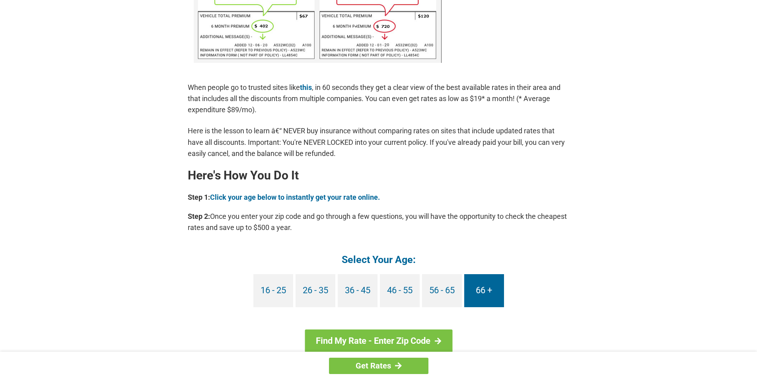  Describe the element at coordinates (295, 197) in the screenshot. I see `a: Click your age below to instantly get your rate online.` at that location.